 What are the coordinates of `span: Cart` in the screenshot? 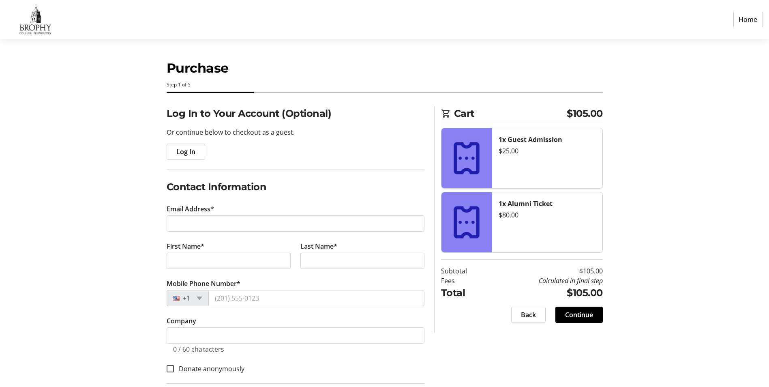 It's located at (510, 114).